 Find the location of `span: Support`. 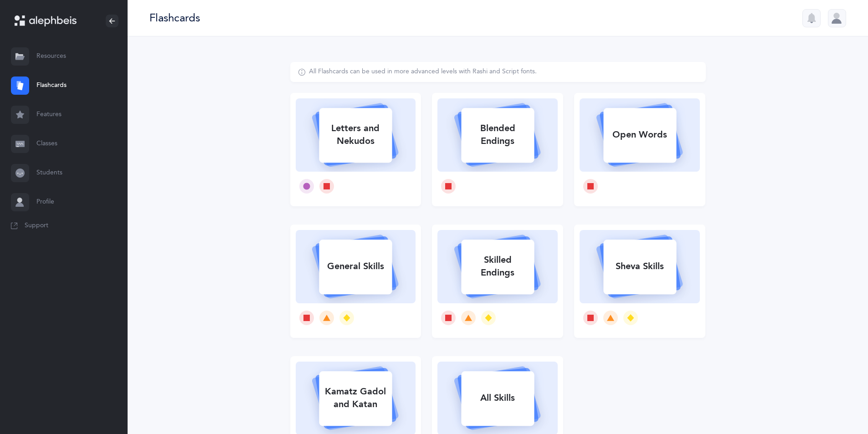

span: Support is located at coordinates (37, 226).